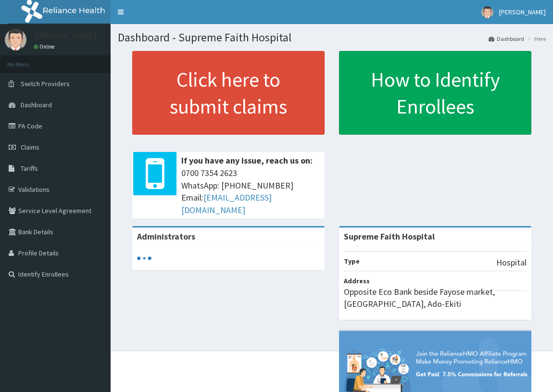 The image size is (553, 392). What do you see at coordinates (46, 46) in the screenshot?
I see `a: Online` at bounding box center [46, 46].